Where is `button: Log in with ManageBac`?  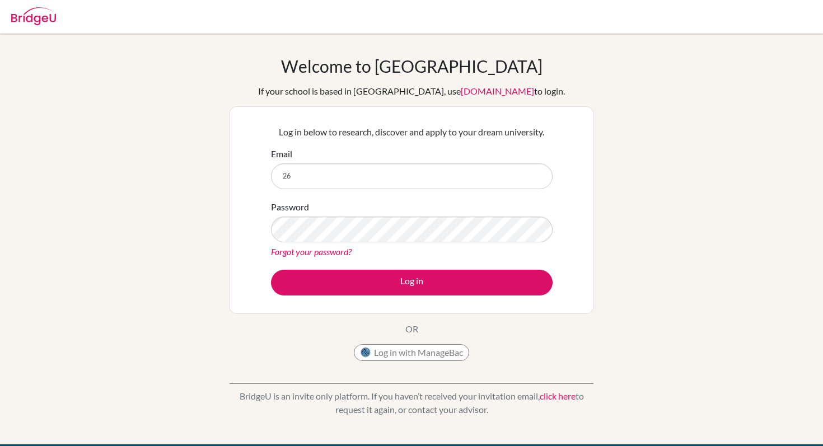 button: Log in with ManageBac is located at coordinates (412, 353).